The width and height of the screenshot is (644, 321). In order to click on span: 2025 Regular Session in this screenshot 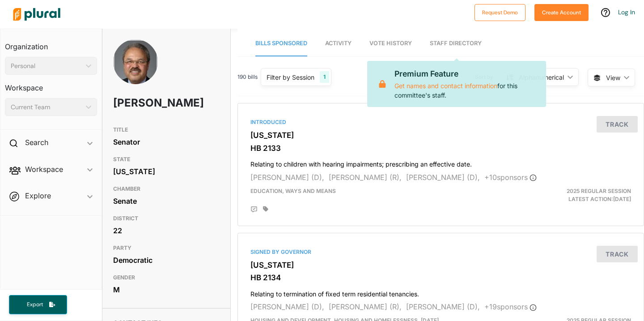, I will do `click(599, 191)`.